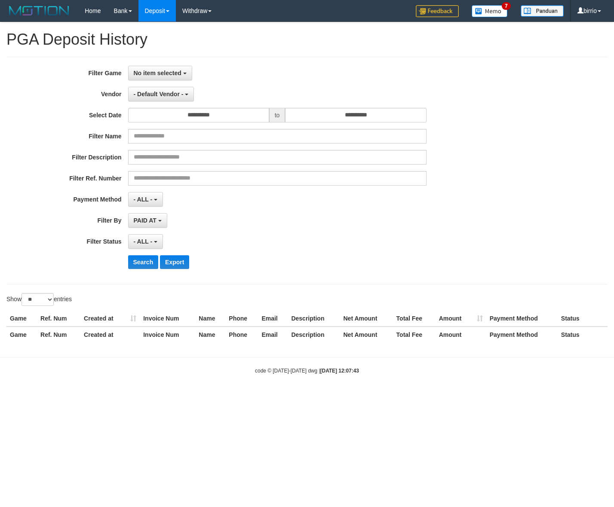 Image resolution: width=614 pixels, height=507 pixels. I want to click on img: Button%20Memo.svg, so click(490, 11).